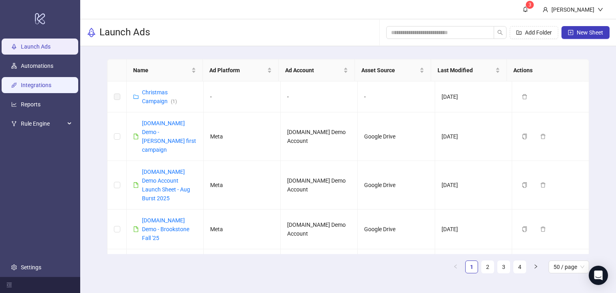  What do you see at coordinates (317, 70) in the screenshot?
I see `th: Ad Account` at bounding box center [317, 70].